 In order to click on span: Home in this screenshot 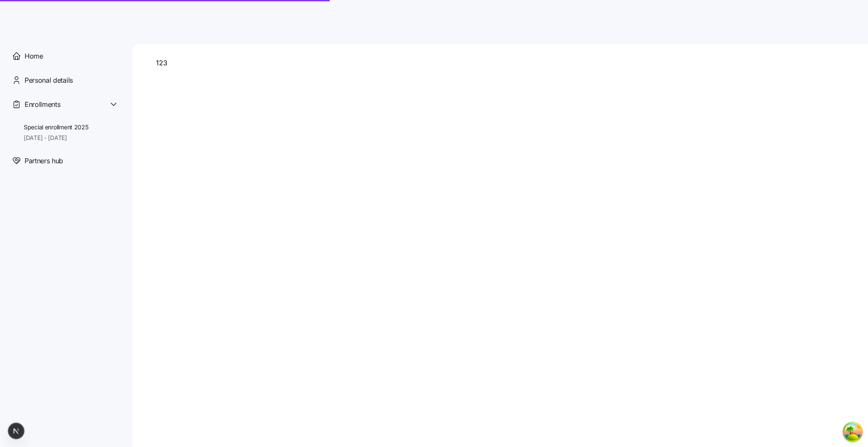, I will do `click(34, 56)`.